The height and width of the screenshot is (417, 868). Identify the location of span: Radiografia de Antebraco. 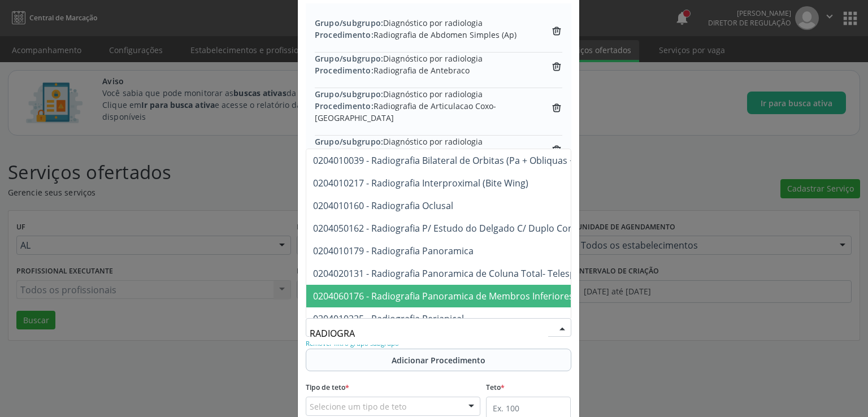
(393, 70).